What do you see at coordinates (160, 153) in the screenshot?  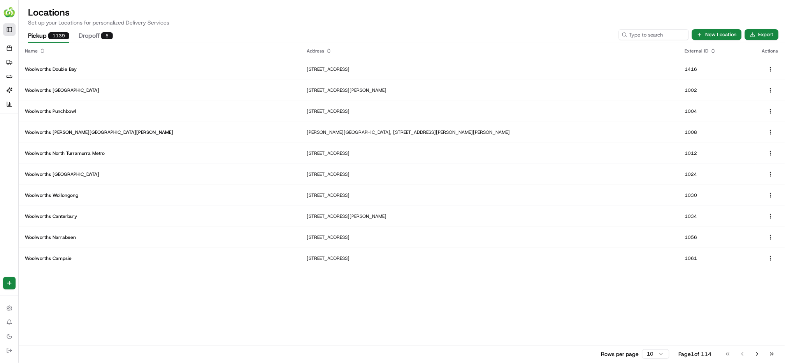 I see `p: Woolworths North Turramurra Metro` at bounding box center [160, 153].